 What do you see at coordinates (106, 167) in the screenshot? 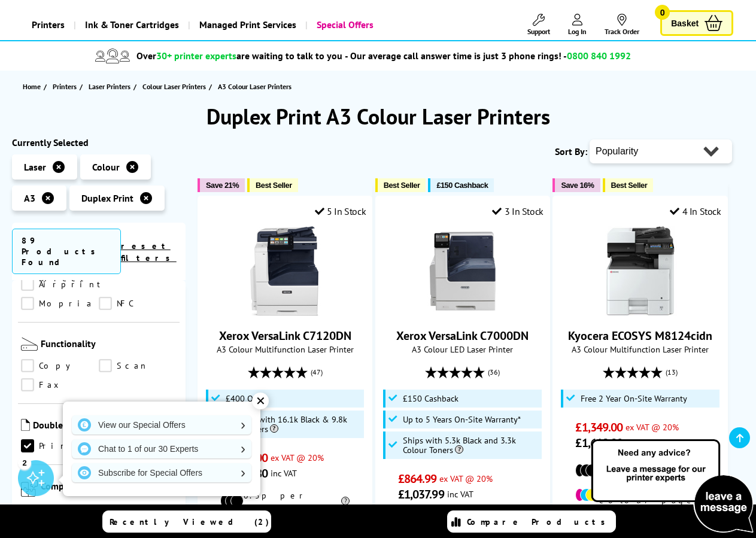
I see `span: Colour` at bounding box center [106, 167].